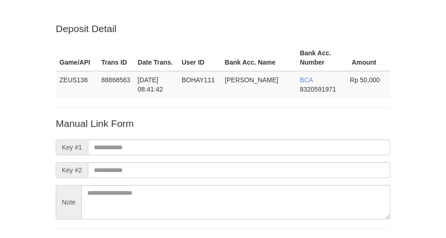 This screenshot has width=446, height=238. Describe the element at coordinates (72, 170) in the screenshot. I see `span: Key #2` at that location.